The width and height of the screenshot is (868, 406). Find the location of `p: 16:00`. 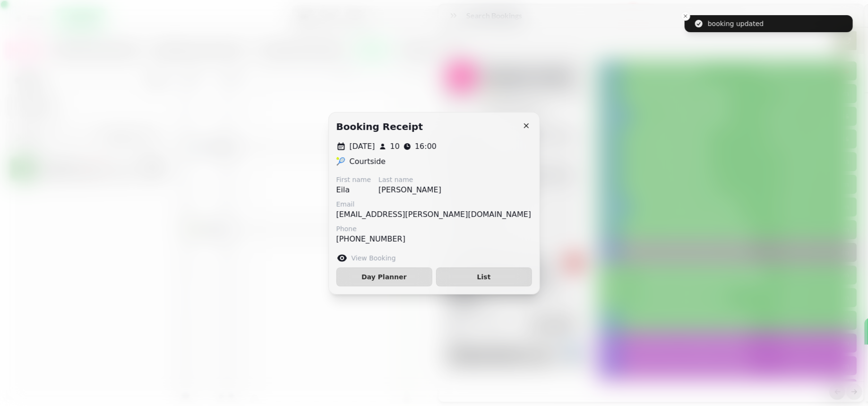

p: 16:00 is located at coordinates (425, 146).